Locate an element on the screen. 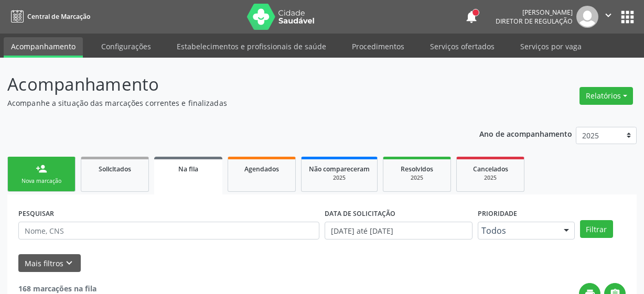 This screenshot has width=644, height=294. button: notifications is located at coordinates (471, 17).